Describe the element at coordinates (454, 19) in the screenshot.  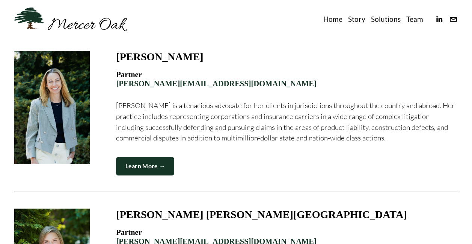
I see `a: info@merceroaklaw.com` at that location.